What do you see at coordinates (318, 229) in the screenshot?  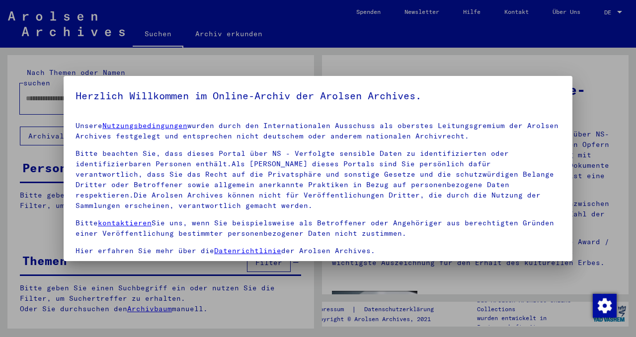 I see `p: Bitte Sie uns, wenn Sie beispielsweise als Betroffener oder Angehöriger aus berechtigten Gründen ...` at bounding box center [318, 229].